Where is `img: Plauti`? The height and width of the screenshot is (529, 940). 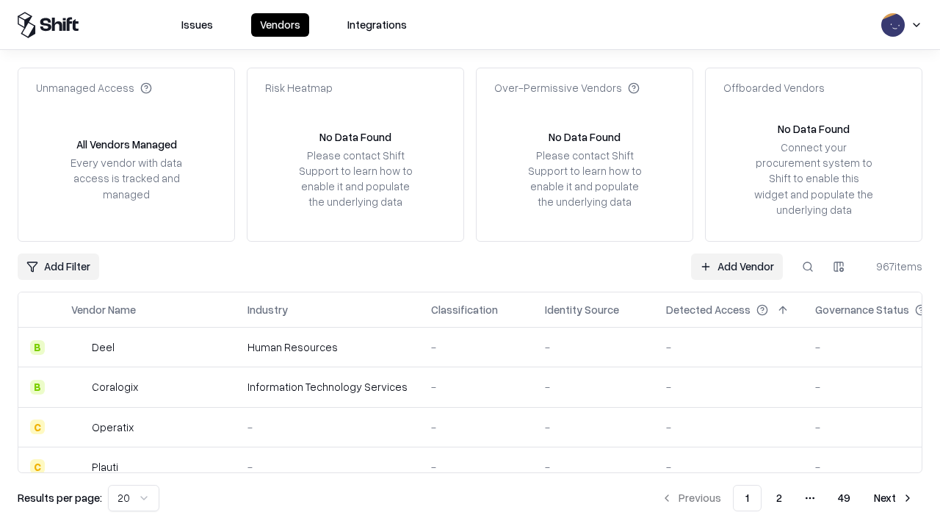
img: Plauti is located at coordinates (79, 466).